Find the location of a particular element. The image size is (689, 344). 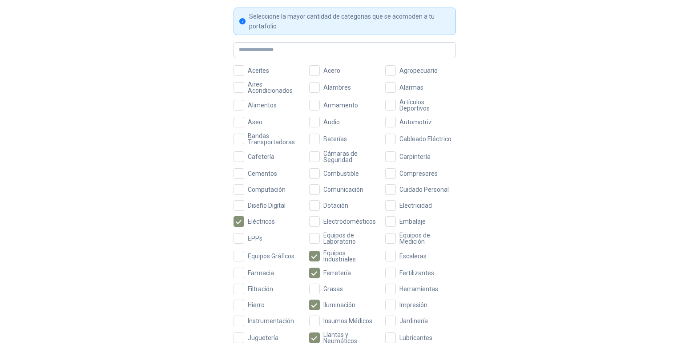

span: Equipos Gráficos is located at coordinates (271, 256).